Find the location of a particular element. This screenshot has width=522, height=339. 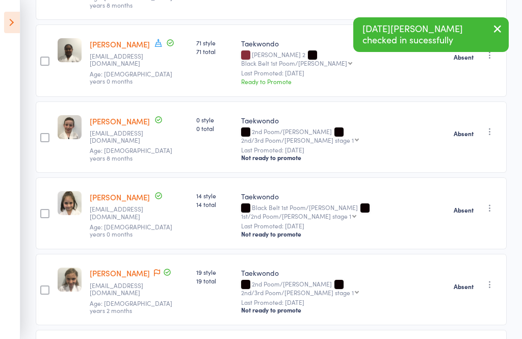

span: 19 style is located at coordinates (215, 272).